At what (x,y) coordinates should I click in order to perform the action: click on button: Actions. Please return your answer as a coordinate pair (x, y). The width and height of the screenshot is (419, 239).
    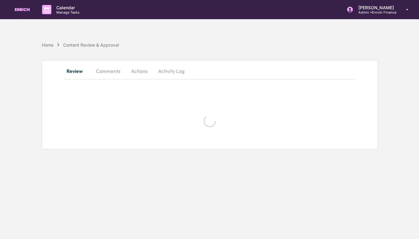
    Looking at the image, I should click on (139, 71).